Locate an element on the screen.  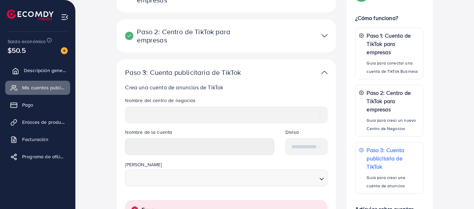
a: Programa de afiliados is located at coordinates (38, 157).